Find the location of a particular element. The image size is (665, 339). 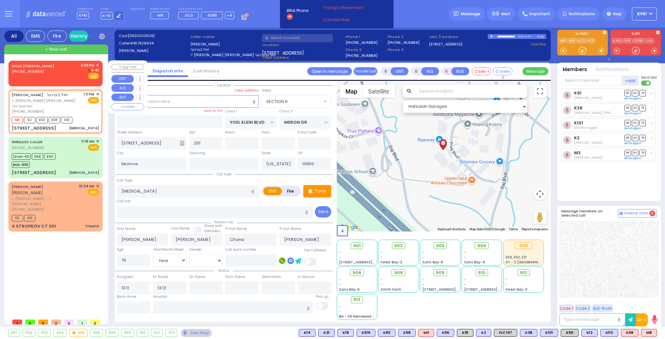

img: message.svg is located at coordinates (456, 14).